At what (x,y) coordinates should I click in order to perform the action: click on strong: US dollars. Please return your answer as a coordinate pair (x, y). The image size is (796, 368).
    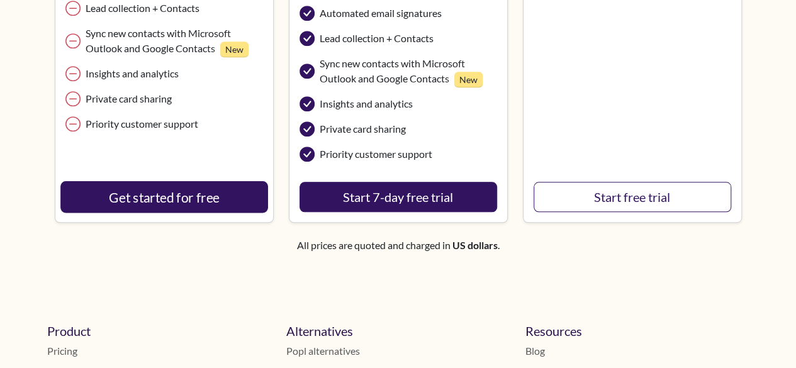
    Looking at the image, I should click on (475, 245).